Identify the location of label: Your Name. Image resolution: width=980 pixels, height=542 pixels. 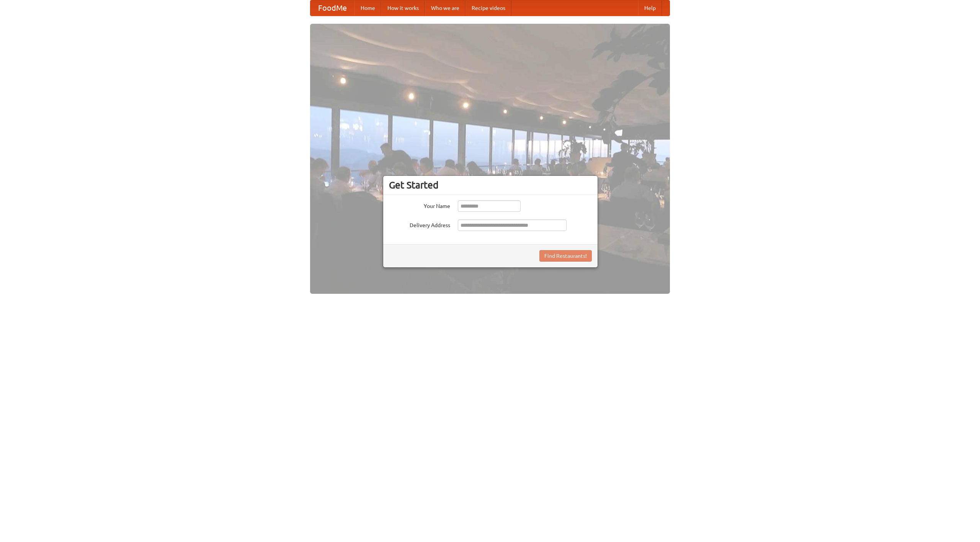
(419, 205).